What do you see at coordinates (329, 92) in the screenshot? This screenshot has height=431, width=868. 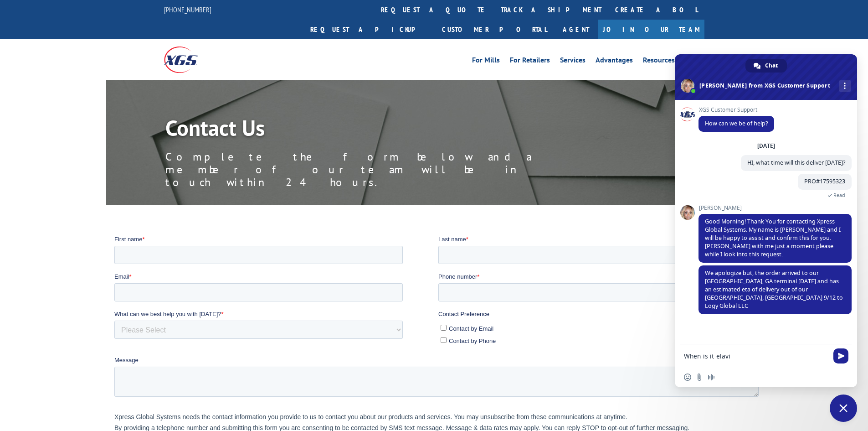 I see `input: Contact by Email` at bounding box center [329, 92].